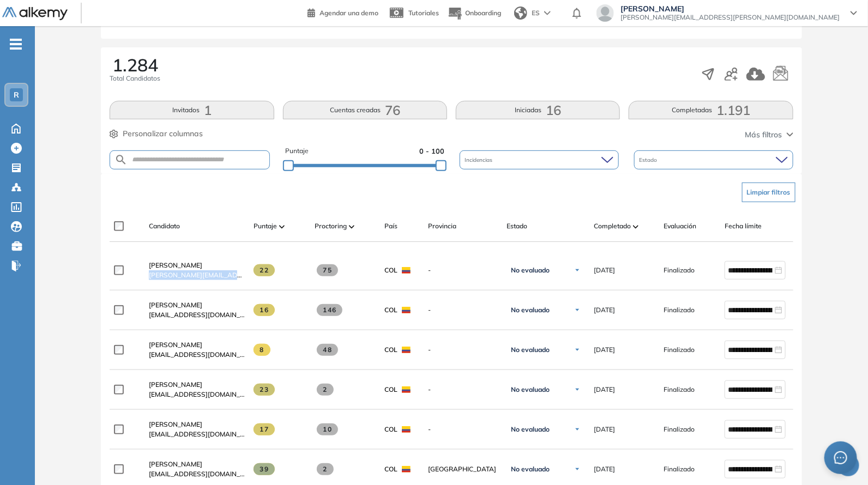 The width and height of the screenshot is (868, 485). I want to click on button: Más filtros, so click(770, 135).